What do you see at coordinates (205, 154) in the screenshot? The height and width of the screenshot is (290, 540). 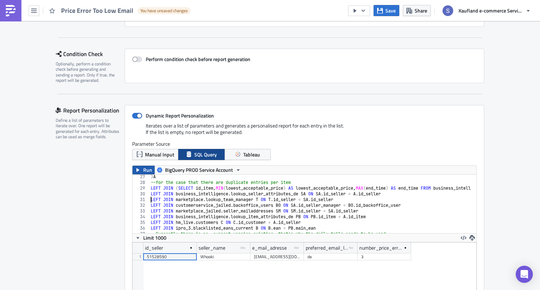 I see `span: SQL Query` at bounding box center [205, 154].